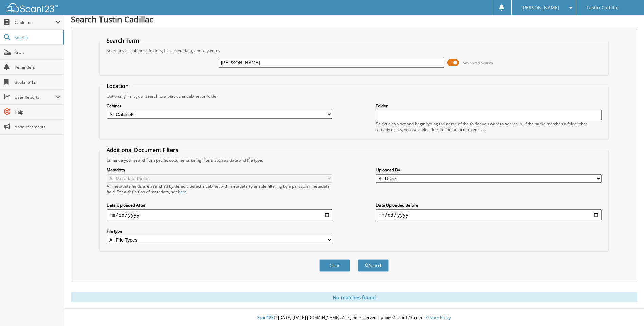 This screenshot has height=326, width=644. What do you see at coordinates (603, 8) in the screenshot?
I see `span: Tustin Cadillac` at bounding box center [603, 8].